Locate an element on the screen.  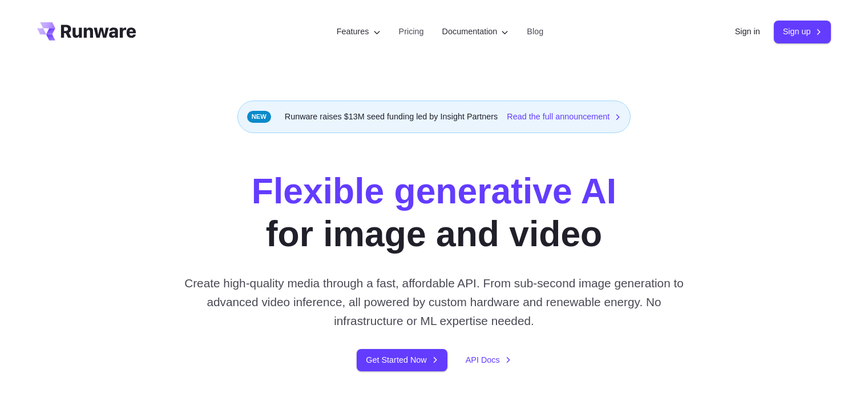
label: Features is located at coordinates (358, 31).